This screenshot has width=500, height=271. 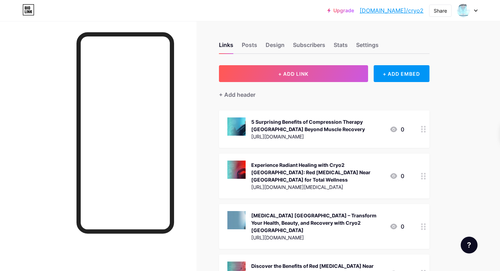 What do you see at coordinates (293, 74) in the screenshot?
I see `span: + ADD LINK` at bounding box center [293, 74].